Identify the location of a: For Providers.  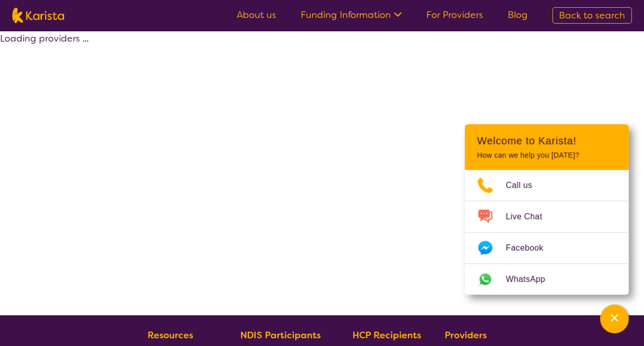
(455, 15).